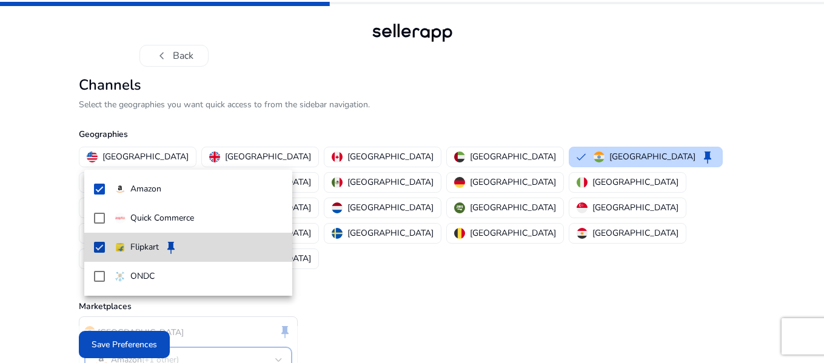  Describe the element at coordinates (120, 189) in the screenshot. I see `img: amazon.svg` at that location.